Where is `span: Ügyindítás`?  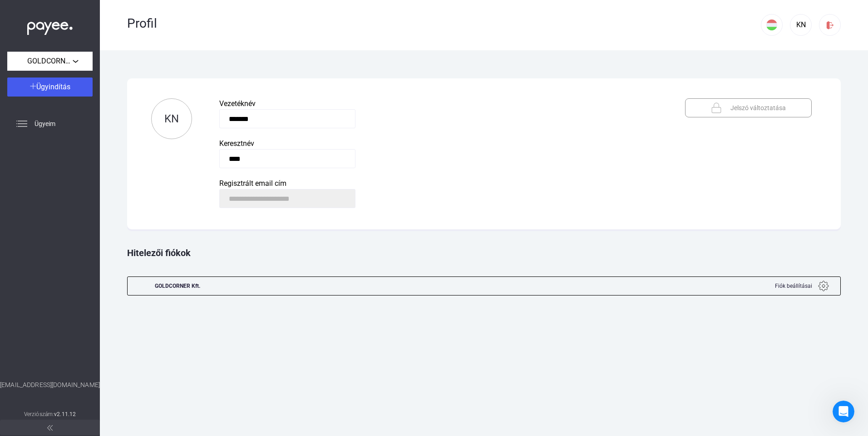
span: Ügyindítás is located at coordinates (53, 87).